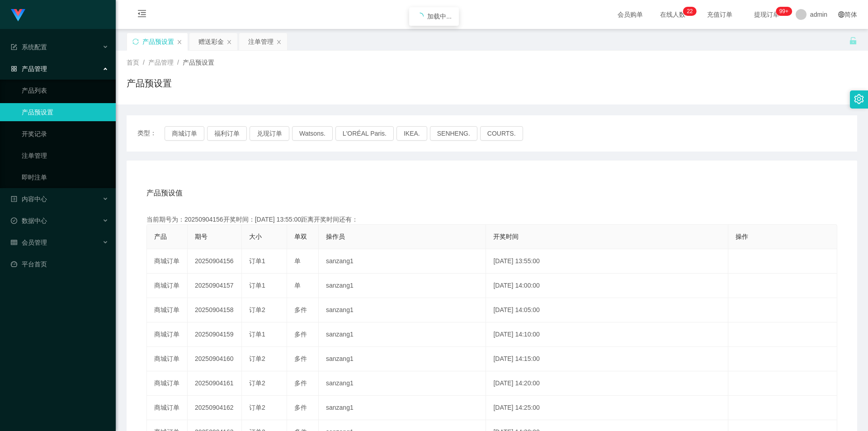  I want to click on td: 20250904161, so click(215, 383).